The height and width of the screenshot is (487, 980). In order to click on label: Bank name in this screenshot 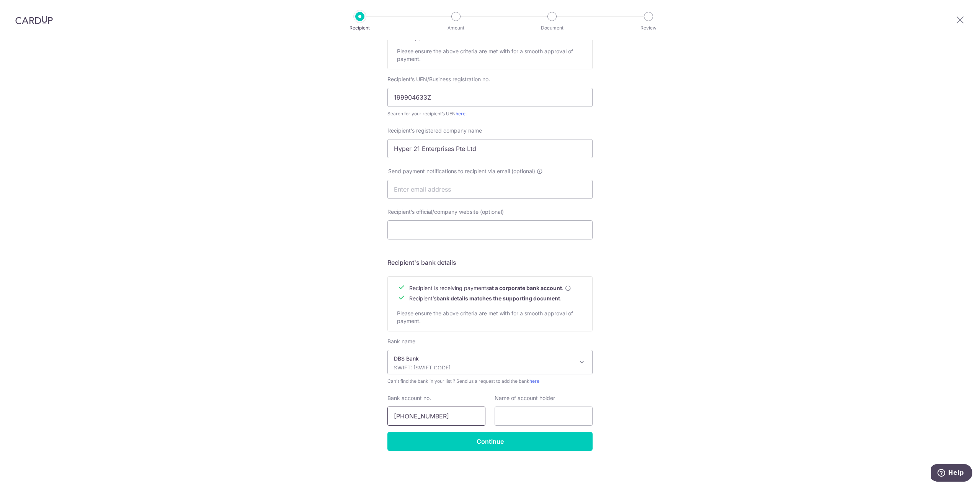, I will do `click(402, 341)`.